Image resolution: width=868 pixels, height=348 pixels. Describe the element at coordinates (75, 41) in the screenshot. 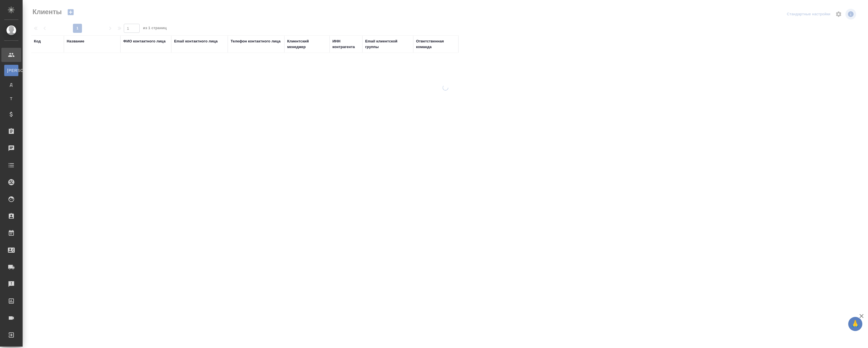

I see `div: Название` at that location.